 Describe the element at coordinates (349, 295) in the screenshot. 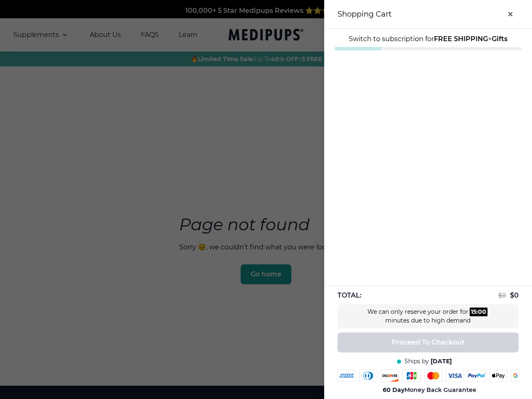

I see `span: TOTAL:` at that location.